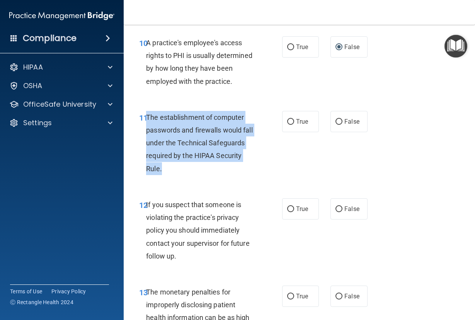 Image resolution: width=475 pixels, height=320 pixels. I want to click on a: HIPAA, so click(61, 67).